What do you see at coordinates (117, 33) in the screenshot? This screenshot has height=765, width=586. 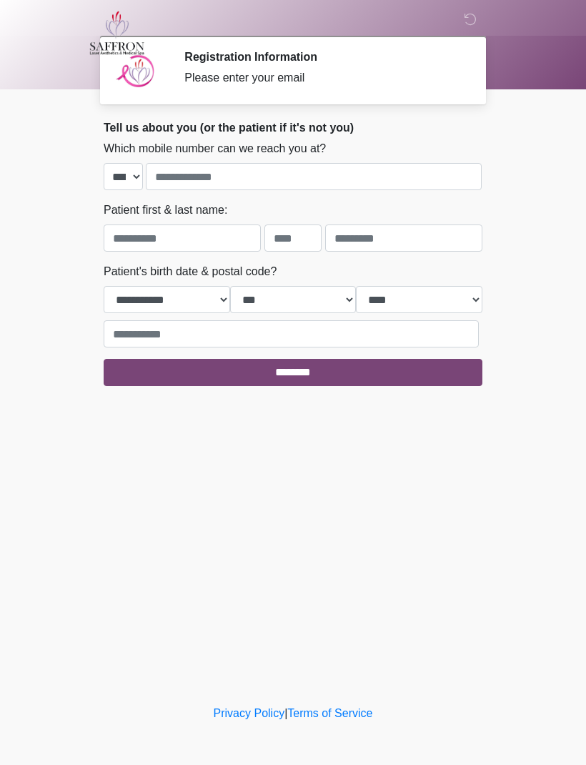 I see `img: Saffron Laser Aesthetics and Medical Spa Logo` at bounding box center [117, 33].